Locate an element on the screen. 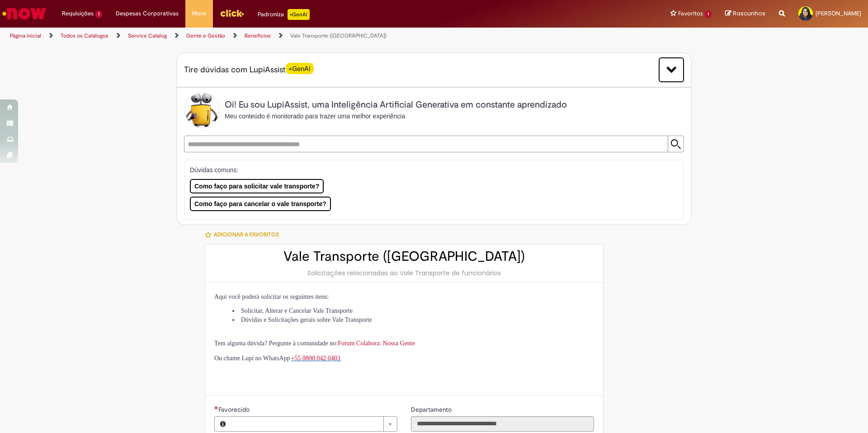  a: Rascunhos is located at coordinates (745, 13).